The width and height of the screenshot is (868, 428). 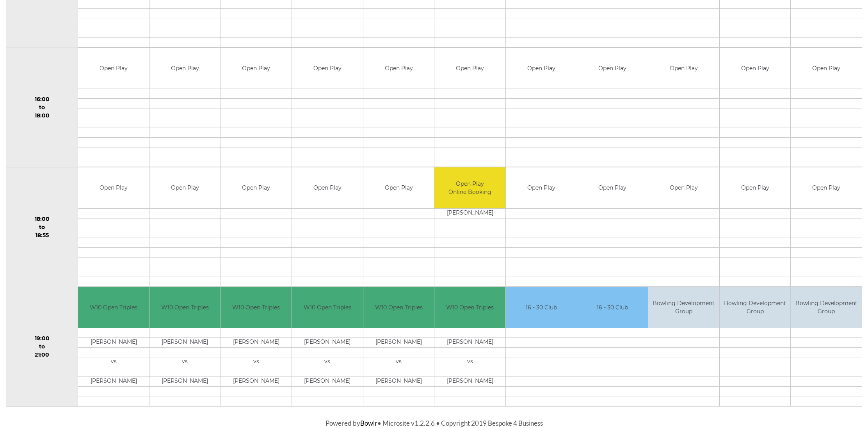 What do you see at coordinates (369, 423) in the screenshot?
I see `a: Bowlr` at bounding box center [369, 423].